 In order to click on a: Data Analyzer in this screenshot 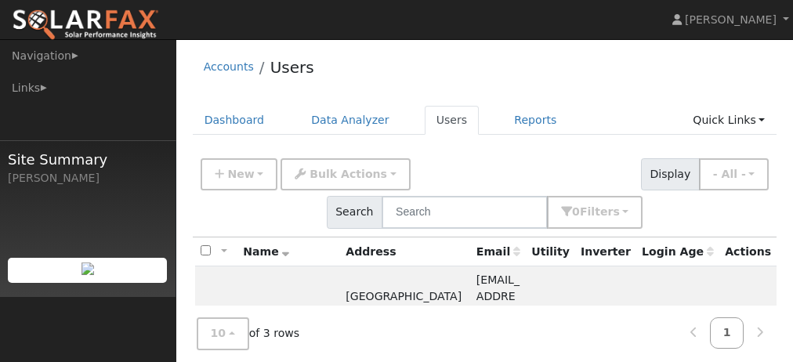, I will do `click(350, 120)`.